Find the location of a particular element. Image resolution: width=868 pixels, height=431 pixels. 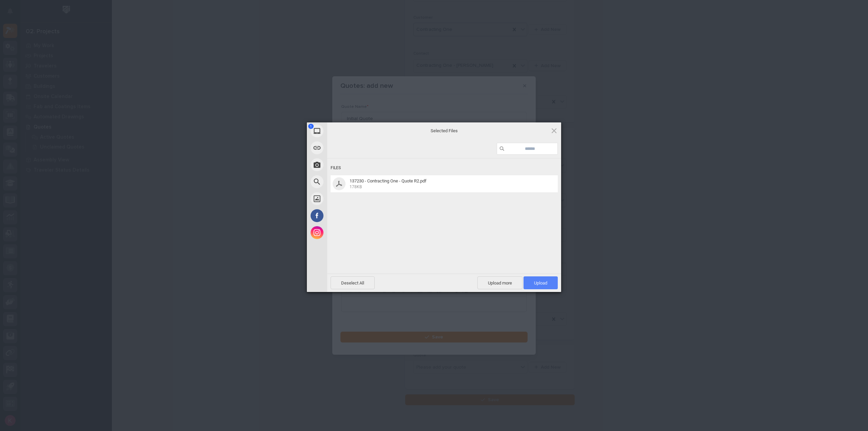

div: Take Photo is located at coordinates (347, 165).